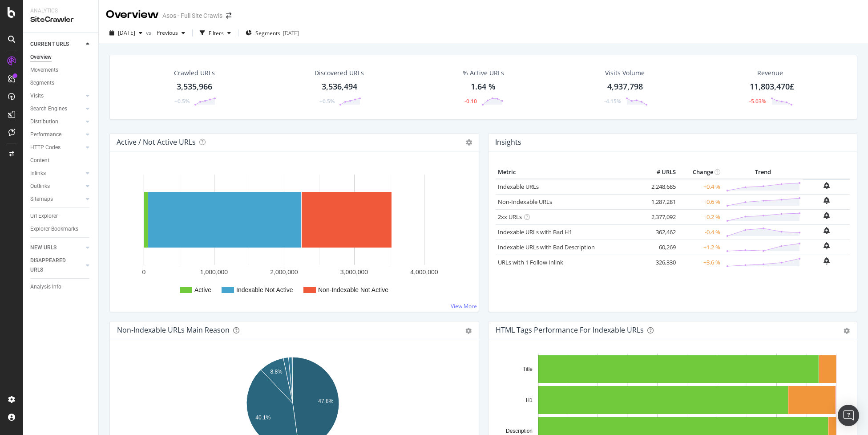 Image resolution: width=868 pixels, height=435 pixels. I want to click on a: DISAPPEARED URLS, so click(56, 266).